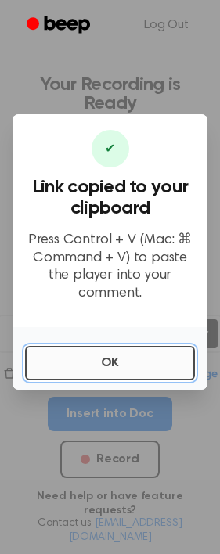  What do you see at coordinates (110, 198) in the screenshot?
I see `h3: Link copied to your clipboard` at bounding box center [110, 198].